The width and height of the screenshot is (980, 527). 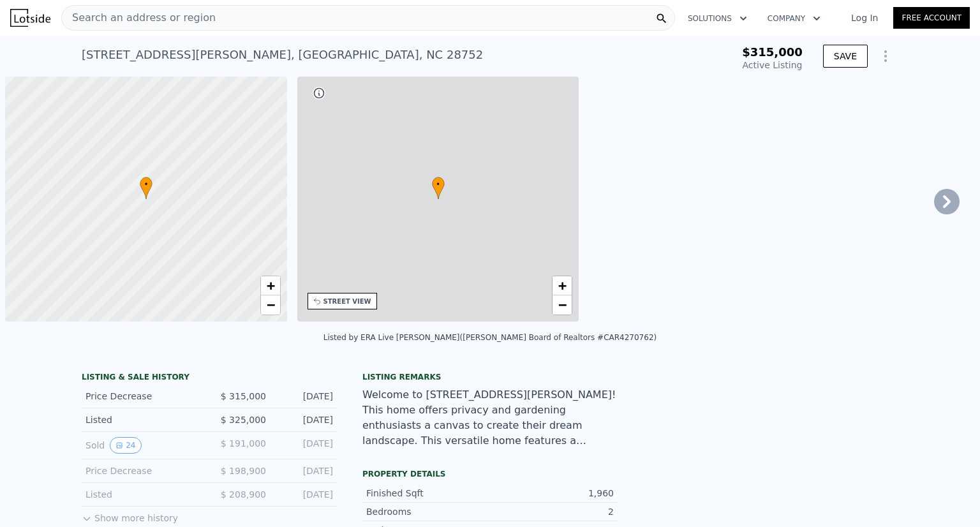 I want to click on span: $315,000, so click(x=772, y=52).